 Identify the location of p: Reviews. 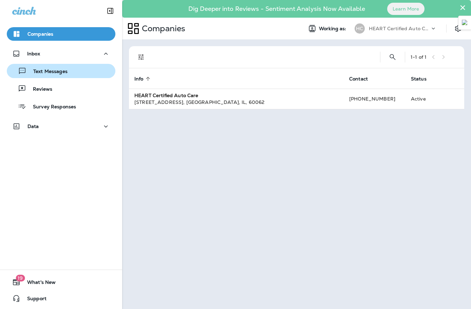
(39, 89).